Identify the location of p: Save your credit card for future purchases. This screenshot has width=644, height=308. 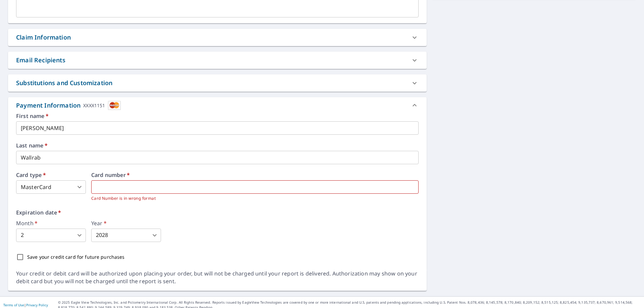
(76, 257).